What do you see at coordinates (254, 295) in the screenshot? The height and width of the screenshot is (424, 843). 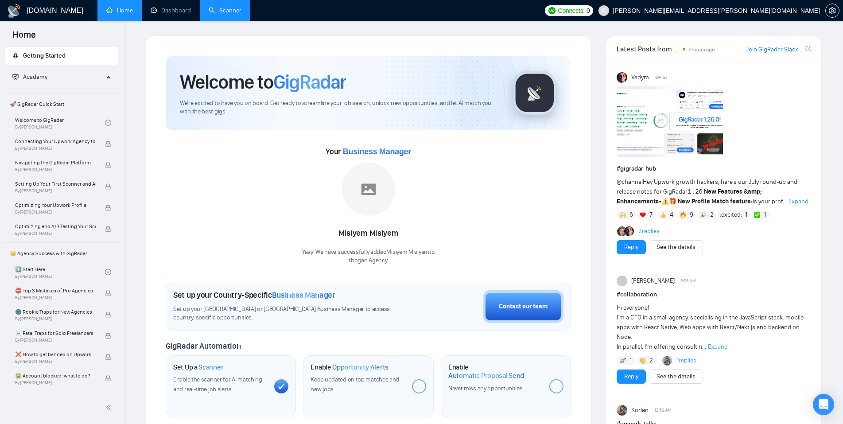 I see `h1: Set up your Country-Specific` at bounding box center [254, 295].